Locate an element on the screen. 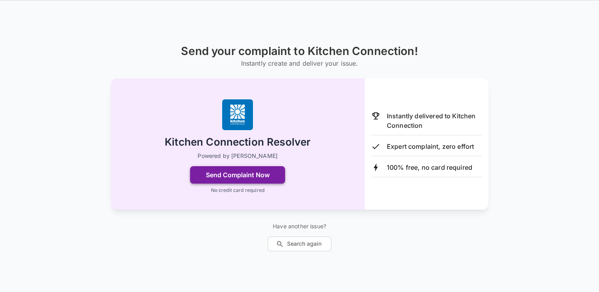  h6: Instantly create and deliver your issue. is located at coordinates (299, 63).